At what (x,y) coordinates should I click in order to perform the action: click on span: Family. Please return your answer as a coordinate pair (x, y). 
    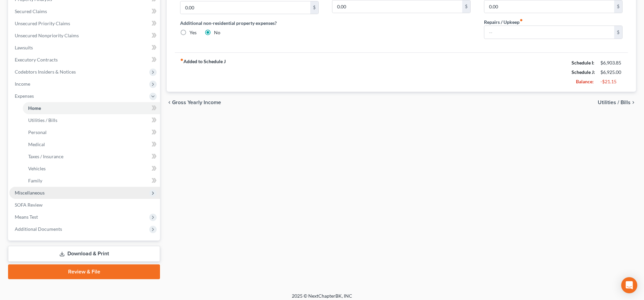
    Looking at the image, I should click on (35, 180).